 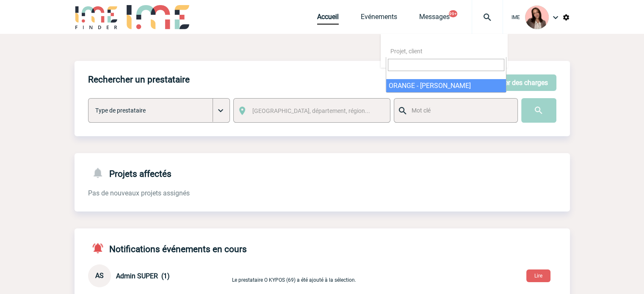 What do you see at coordinates (101, 248) in the screenshot?
I see `img: notifications-active-24-px-r.png` at bounding box center [101, 248].